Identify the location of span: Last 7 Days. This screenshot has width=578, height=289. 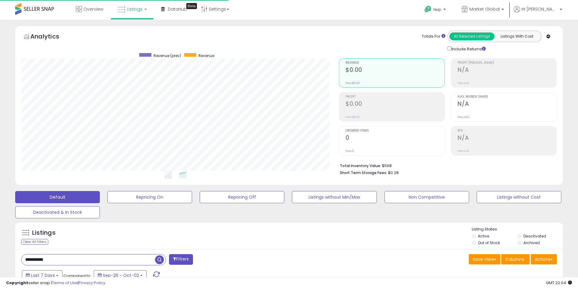
(43, 275).